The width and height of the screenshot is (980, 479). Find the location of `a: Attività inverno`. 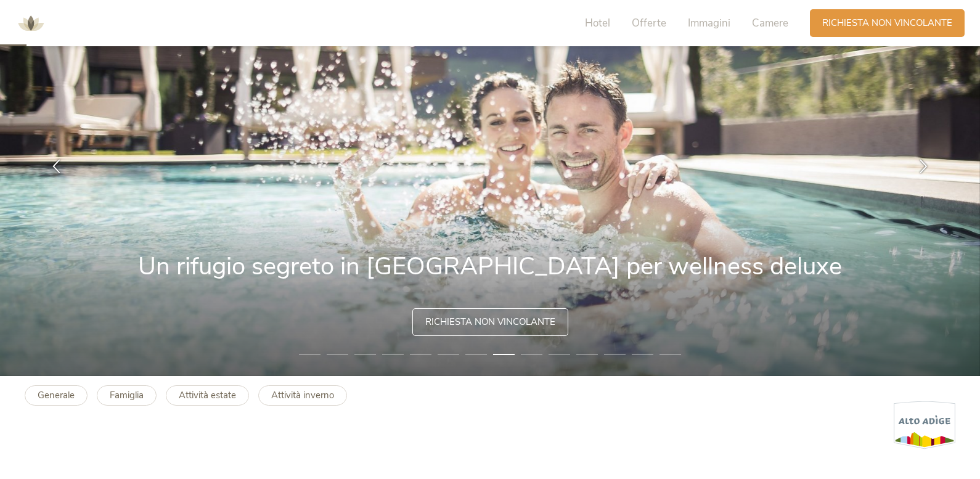

a: Attività inverno is located at coordinates (302, 395).